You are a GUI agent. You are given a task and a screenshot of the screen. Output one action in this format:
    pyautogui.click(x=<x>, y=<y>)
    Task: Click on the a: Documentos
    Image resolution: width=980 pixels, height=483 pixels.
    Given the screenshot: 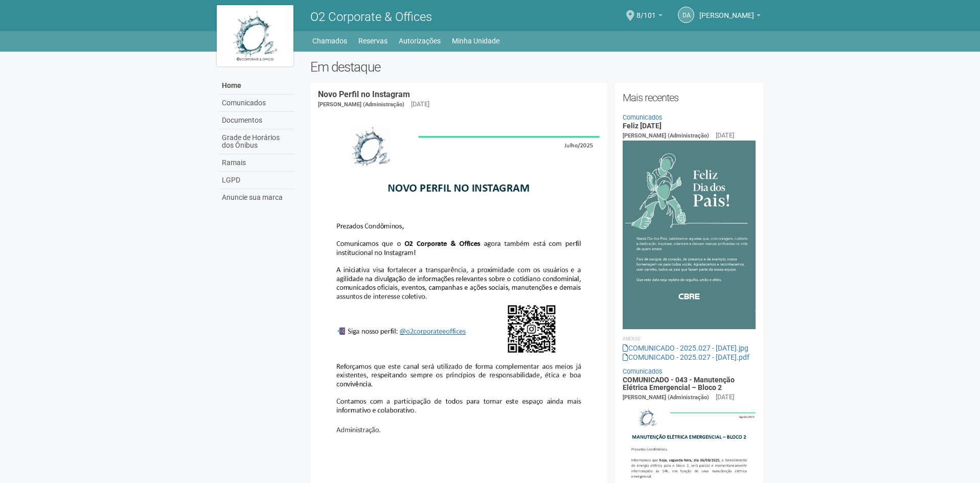 What is the action you would take?
    pyautogui.click(x=257, y=121)
    